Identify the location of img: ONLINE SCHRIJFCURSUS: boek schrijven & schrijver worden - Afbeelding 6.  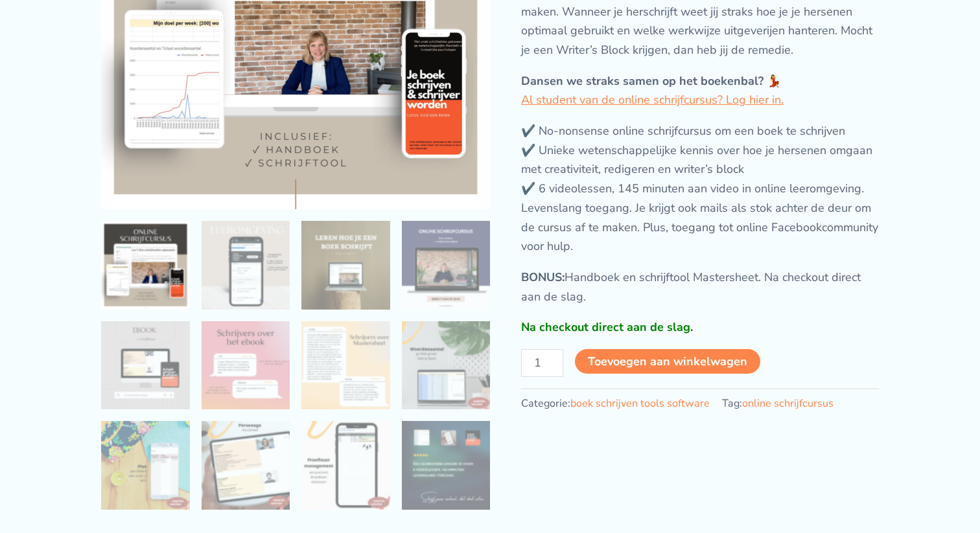
(246, 365).